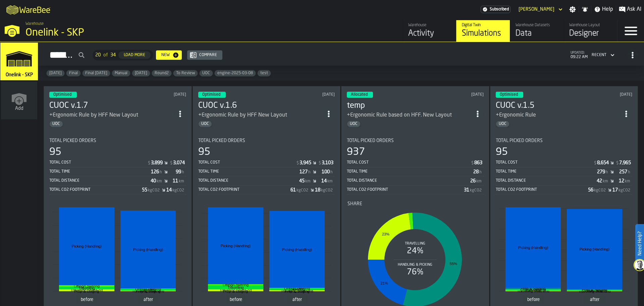 The height and width of the screenshot is (306, 644). Describe the element at coordinates (19, 74) in the screenshot. I see `span: Onelink - SKP` at that location.